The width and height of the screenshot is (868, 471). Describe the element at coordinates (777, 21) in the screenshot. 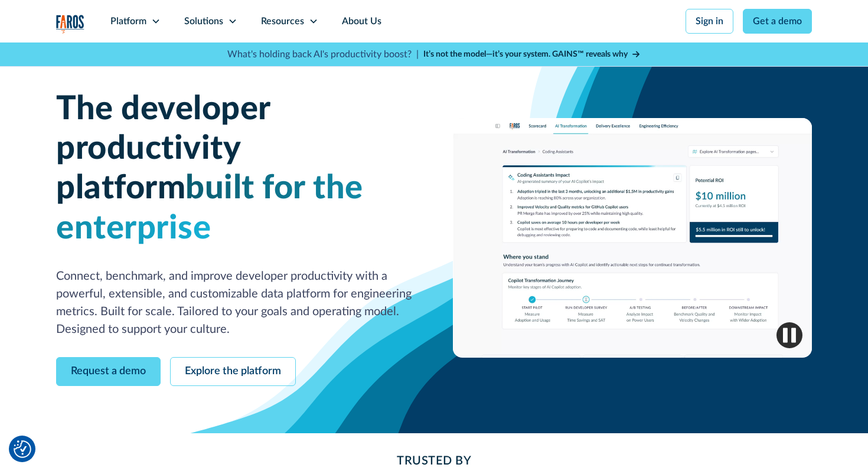

I see `a: Get a demo` at that location.